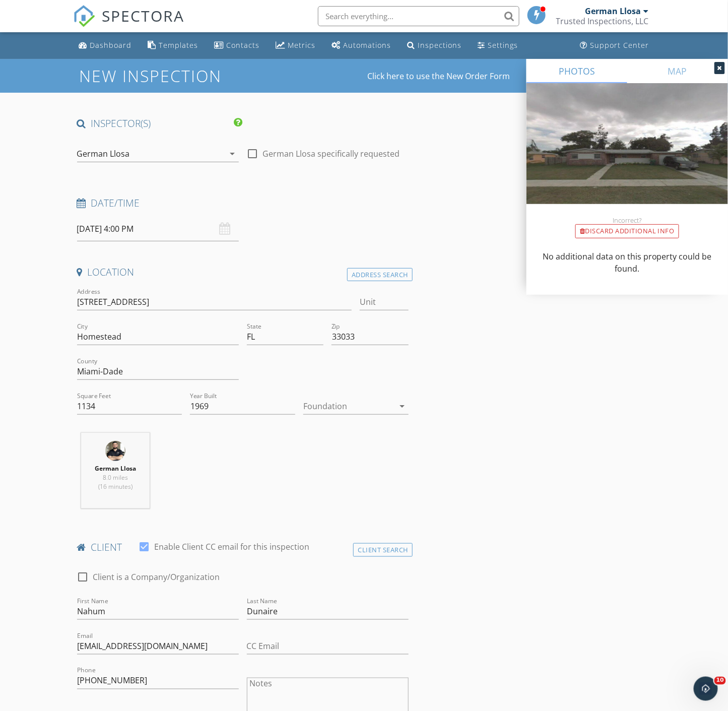 This screenshot has width=728, height=711. Describe the element at coordinates (362, 45) in the screenshot. I see `a: Automations (Basic)` at that location.